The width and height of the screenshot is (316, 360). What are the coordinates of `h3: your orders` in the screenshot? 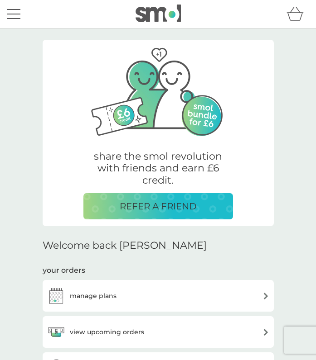 It's located at (64, 271).